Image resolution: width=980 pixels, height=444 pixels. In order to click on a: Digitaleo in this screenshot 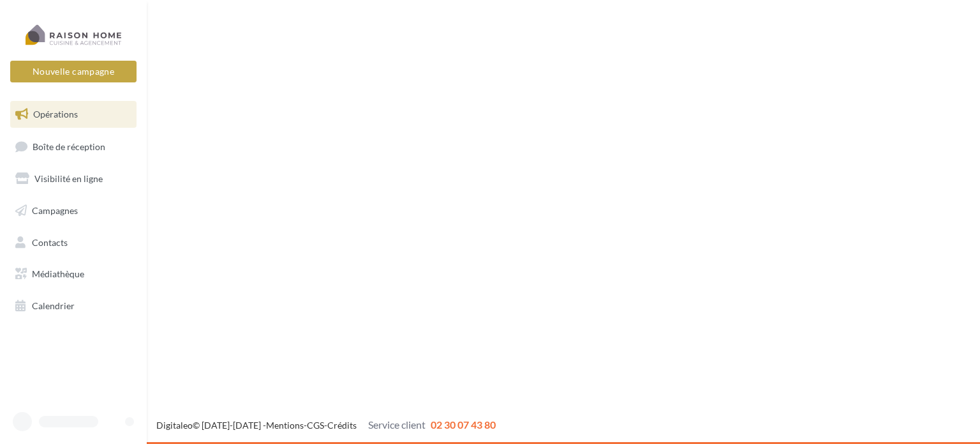, I will do `click(174, 424)`.